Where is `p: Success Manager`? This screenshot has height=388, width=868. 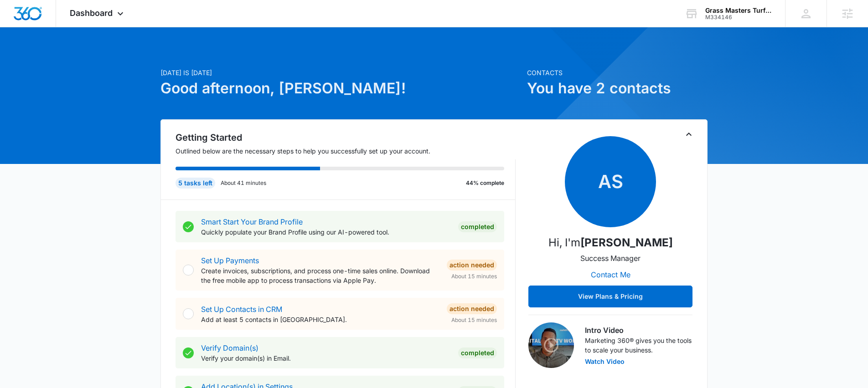 p: Success Manager is located at coordinates (610, 258).